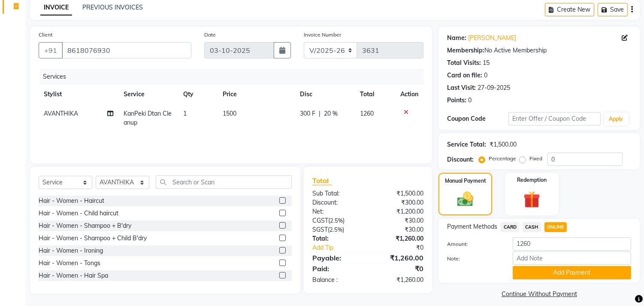 The image size is (644, 306). Describe the element at coordinates (572, 272) in the screenshot. I see `button: Add Payment` at that location.